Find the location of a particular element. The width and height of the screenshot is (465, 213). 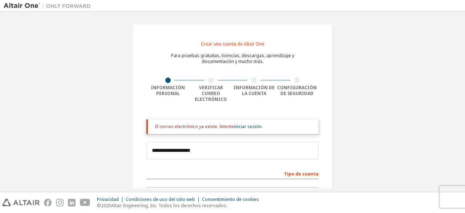

font: 2025 is located at coordinates (106, 205).